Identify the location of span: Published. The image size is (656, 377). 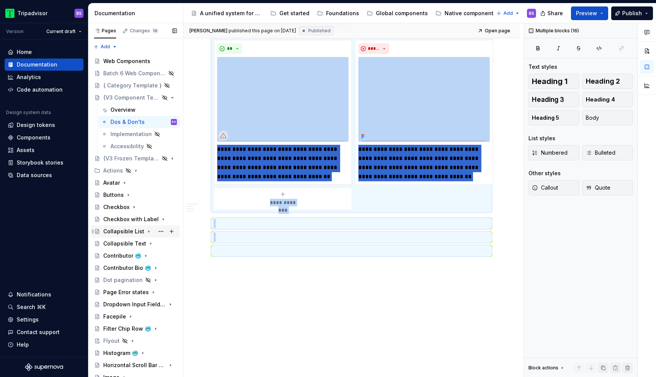
(319, 31).